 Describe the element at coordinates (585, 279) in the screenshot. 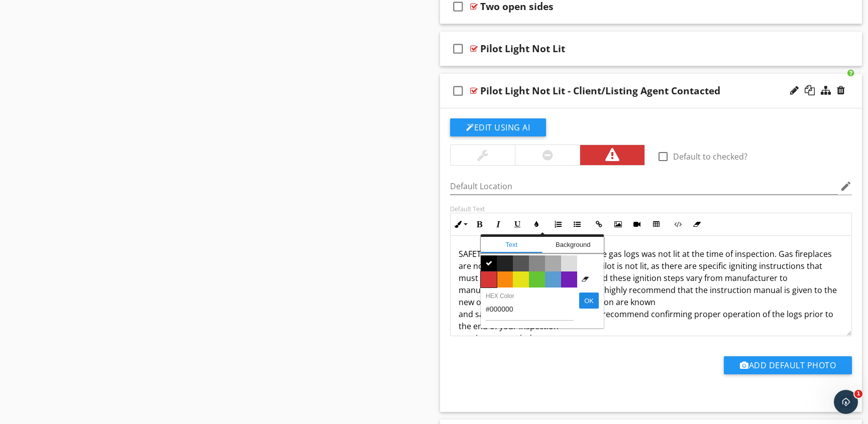

I see `span: Clear Formatting` at that location.